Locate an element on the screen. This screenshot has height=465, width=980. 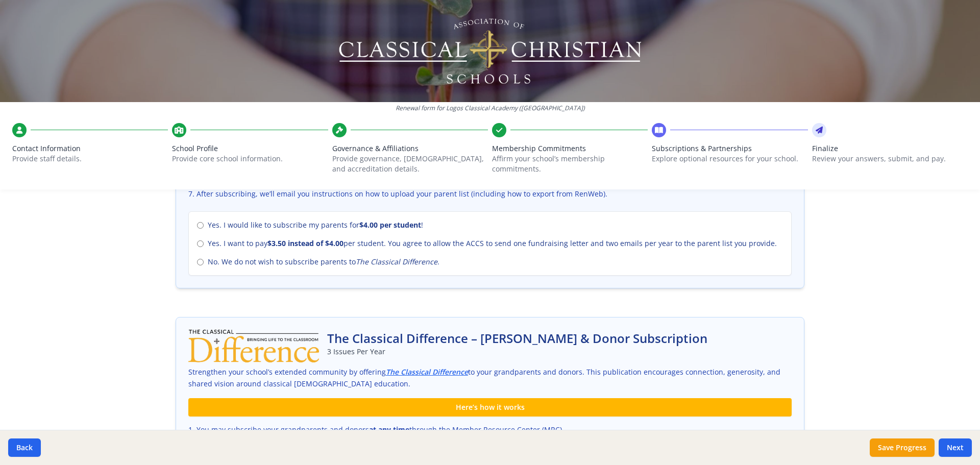
button: Back is located at coordinates (25, 448).